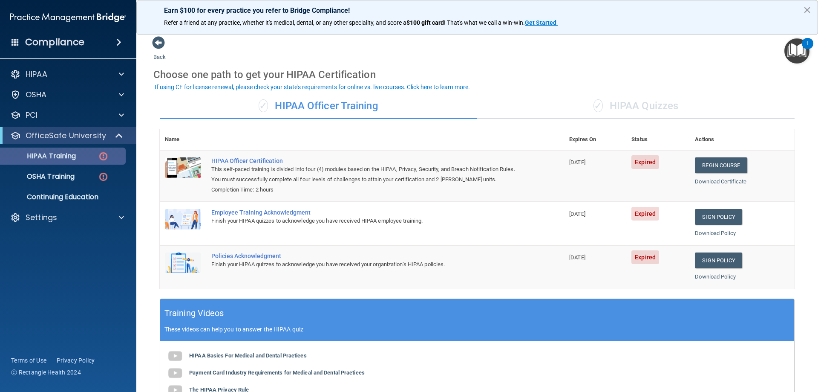 The image size is (818, 392). I want to click on p: OfficeSafe University, so click(66, 135).